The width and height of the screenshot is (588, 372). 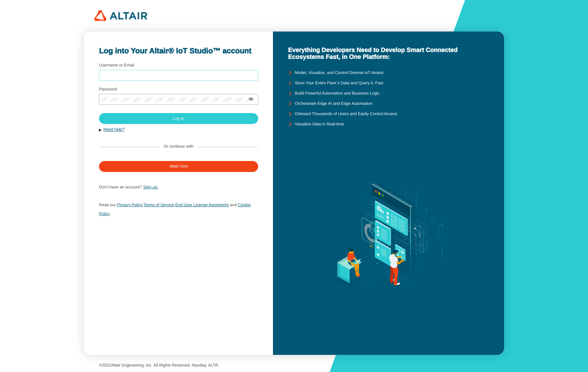 I want to click on a: Sign up., so click(x=150, y=187).